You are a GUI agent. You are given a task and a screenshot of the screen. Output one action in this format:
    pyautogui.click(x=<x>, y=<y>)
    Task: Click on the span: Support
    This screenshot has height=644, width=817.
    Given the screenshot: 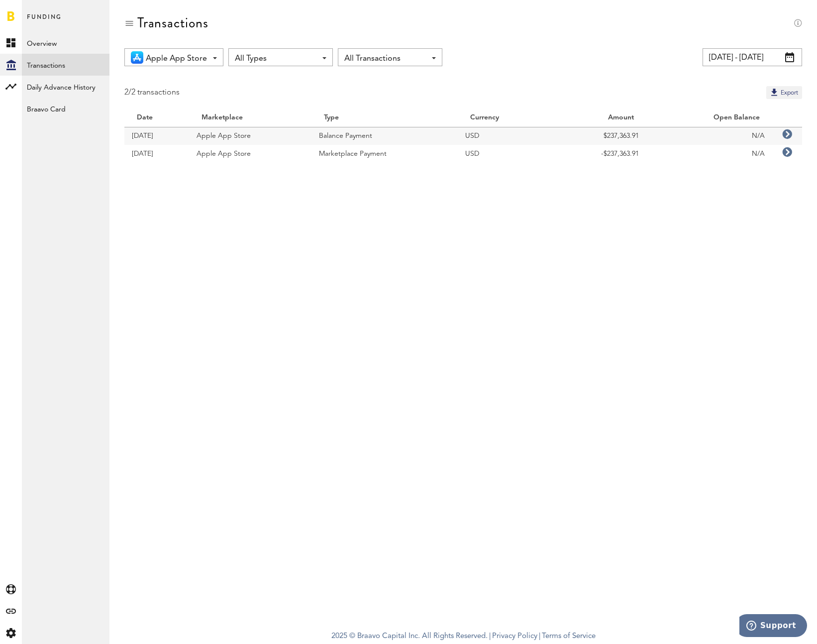 What is the action you would take?
    pyautogui.click(x=39, y=11)
    